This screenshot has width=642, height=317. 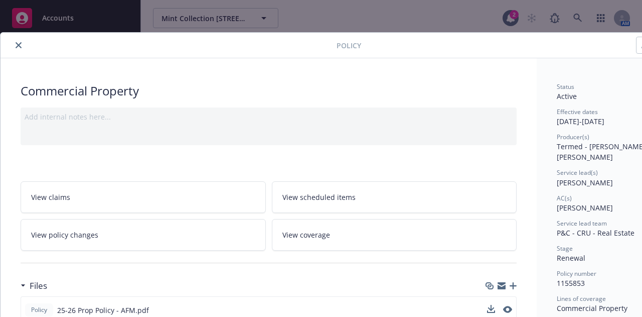 I want to click on span: View policy changes, so click(x=65, y=234).